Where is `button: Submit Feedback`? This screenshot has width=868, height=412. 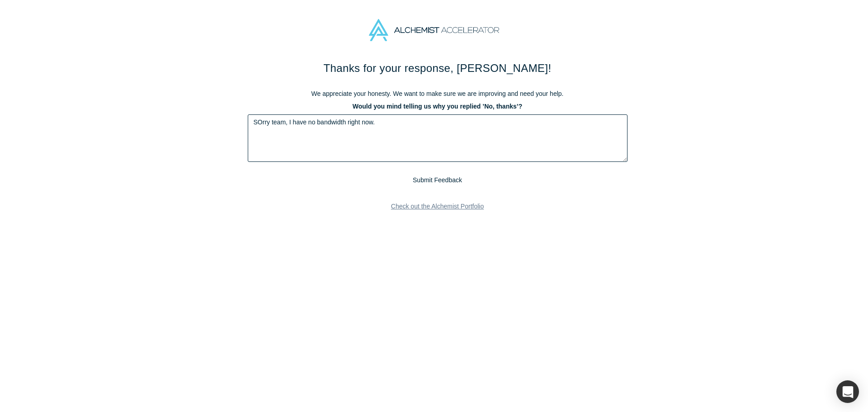
button: Submit Feedback is located at coordinates (437, 180).